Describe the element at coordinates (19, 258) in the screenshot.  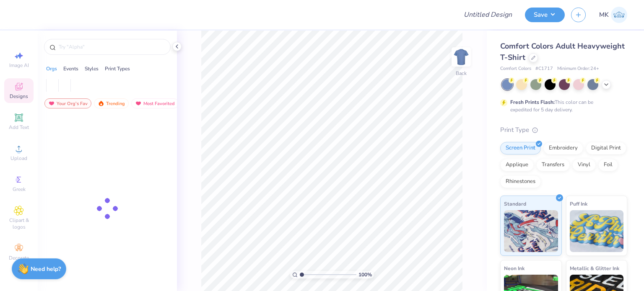
I see `span: Decorate` at that location.